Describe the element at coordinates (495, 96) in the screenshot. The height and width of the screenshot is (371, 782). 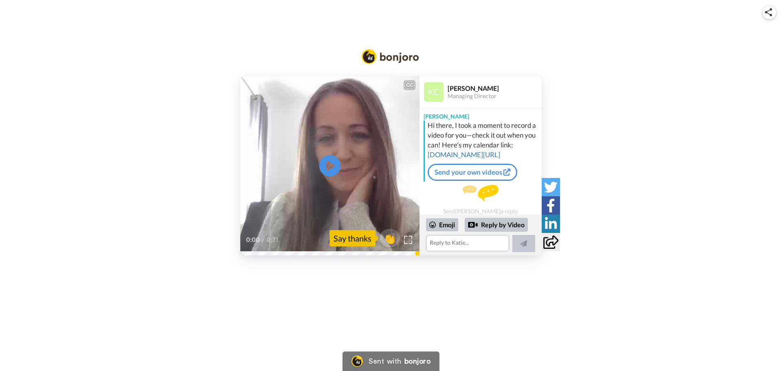
I see `div: Managing Director` at that location.